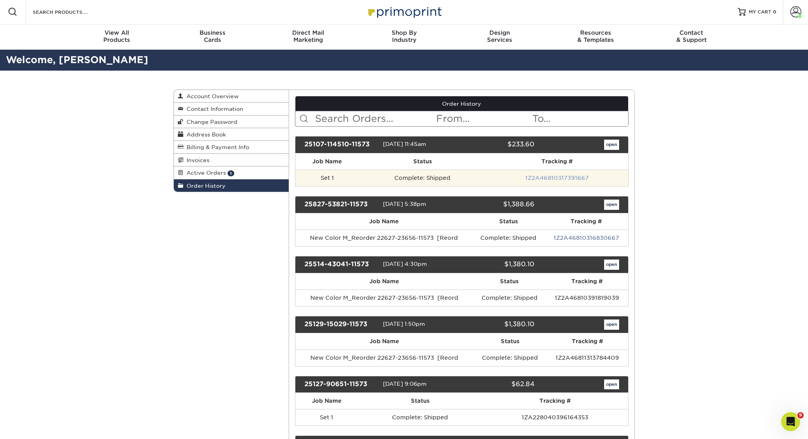 This screenshot has width=808, height=439. I want to click on a: Active Orders 1, so click(231, 173).